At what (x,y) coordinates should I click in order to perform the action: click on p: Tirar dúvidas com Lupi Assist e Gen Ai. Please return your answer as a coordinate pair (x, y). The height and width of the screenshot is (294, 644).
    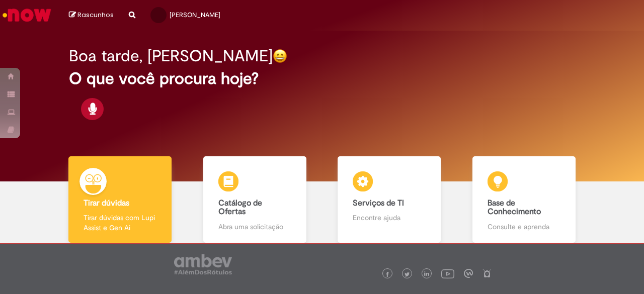
    Looking at the image, I should click on (120, 223).